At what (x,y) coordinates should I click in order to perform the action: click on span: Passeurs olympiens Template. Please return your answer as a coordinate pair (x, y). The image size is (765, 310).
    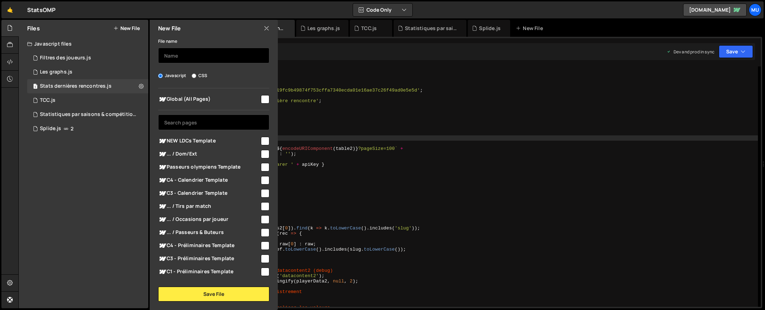
    Looking at the image, I should click on (209, 167).